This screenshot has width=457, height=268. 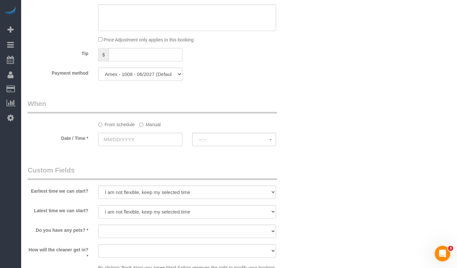 What do you see at coordinates (152, 106) in the screenshot?
I see `legend: When` at bounding box center [152, 106].